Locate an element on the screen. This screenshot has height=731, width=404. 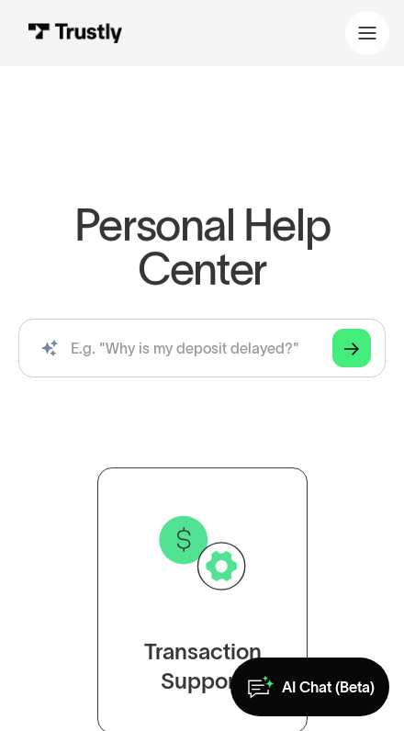
input: search is located at coordinates (202, 348).